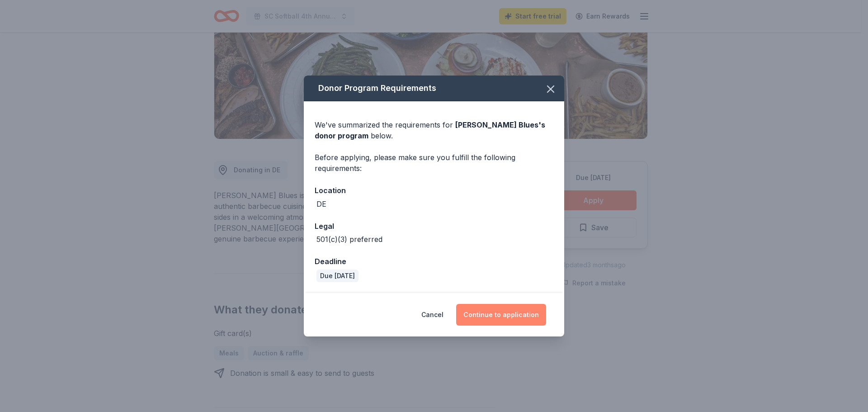 The image size is (868, 412). I want to click on div: Deadline, so click(434, 261).